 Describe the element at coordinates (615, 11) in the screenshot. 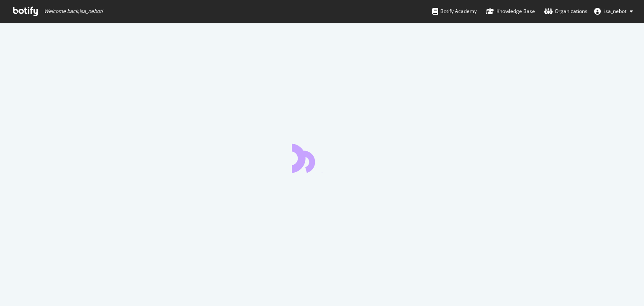

I see `span: isa_nebot` at that location.